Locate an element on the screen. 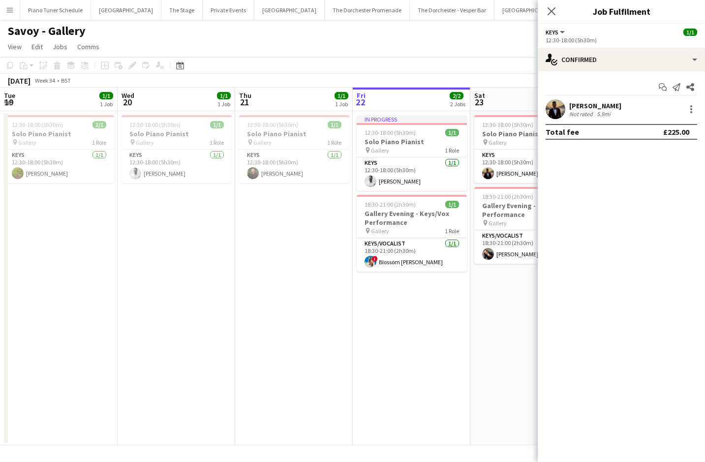 This screenshot has height=462, width=705. div: BST is located at coordinates (66, 80).